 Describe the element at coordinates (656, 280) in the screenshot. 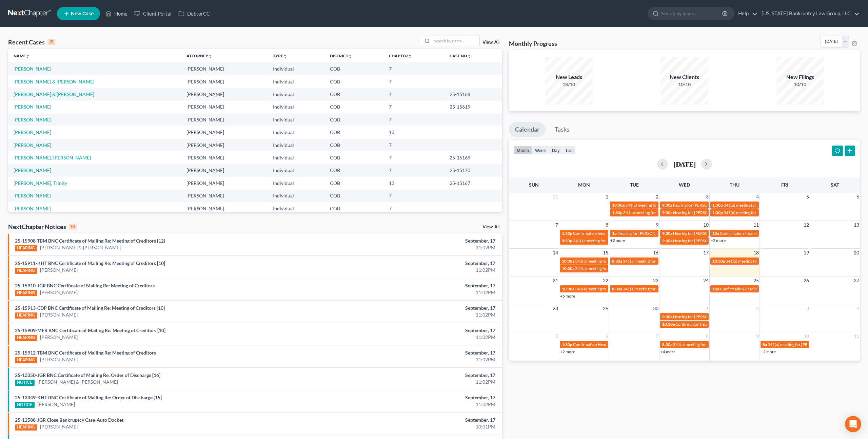

I see `span: 23` at that location.